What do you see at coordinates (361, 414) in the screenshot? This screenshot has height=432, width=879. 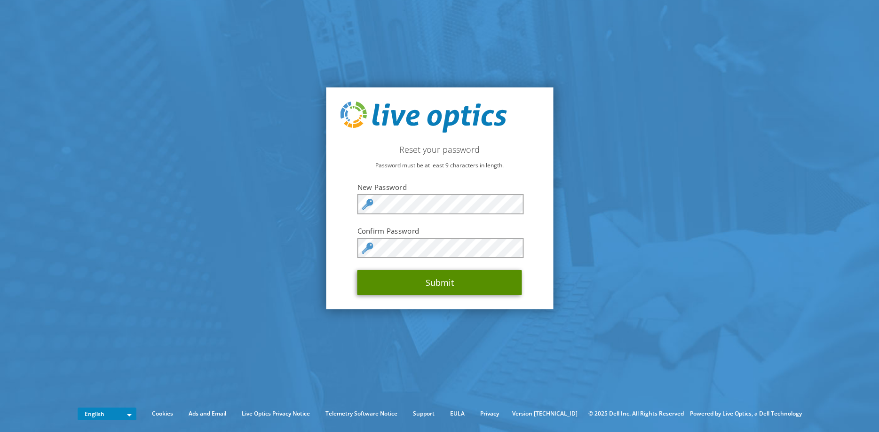 I see `a: Telemetry Software Notice` at bounding box center [361, 414].